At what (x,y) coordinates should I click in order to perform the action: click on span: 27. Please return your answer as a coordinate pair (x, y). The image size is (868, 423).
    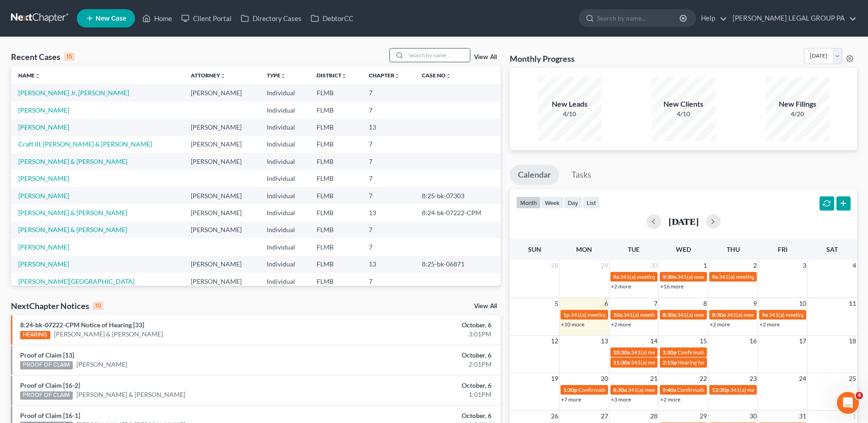
    Looking at the image, I should click on (604, 416).